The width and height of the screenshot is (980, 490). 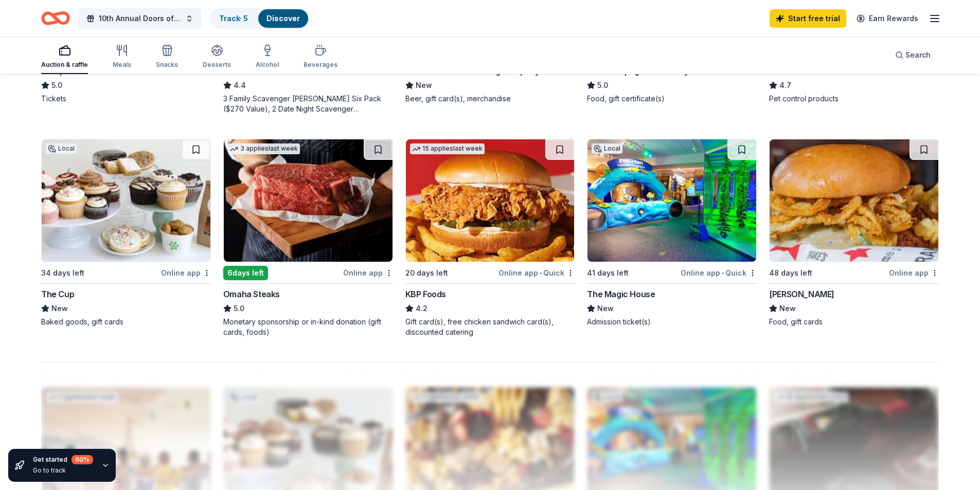 I want to click on button: Track· 5Discover, so click(x=259, y=19).